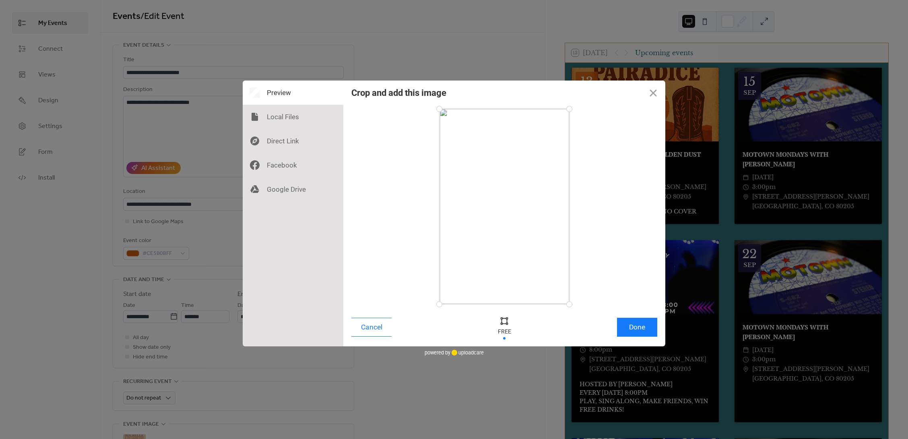 This screenshot has width=908, height=439. Describe the element at coordinates (454, 352) in the screenshot. I see `div: powered by` at that location.